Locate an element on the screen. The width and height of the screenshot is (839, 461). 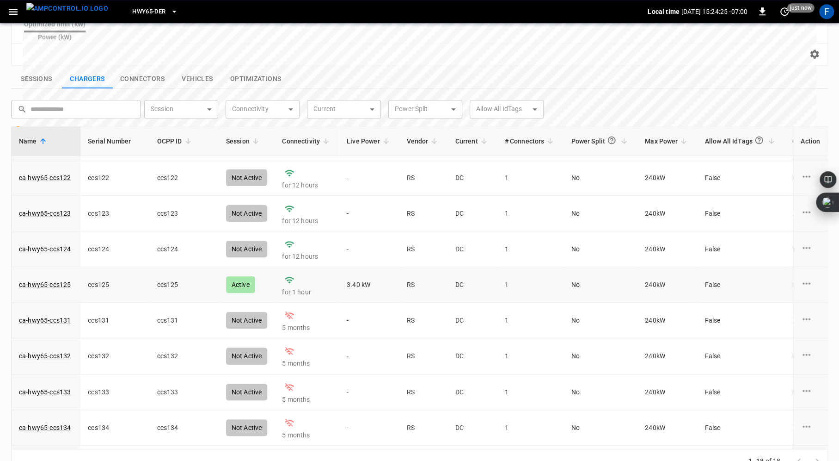
th: Serial Number is located at coordinates (115, 141).